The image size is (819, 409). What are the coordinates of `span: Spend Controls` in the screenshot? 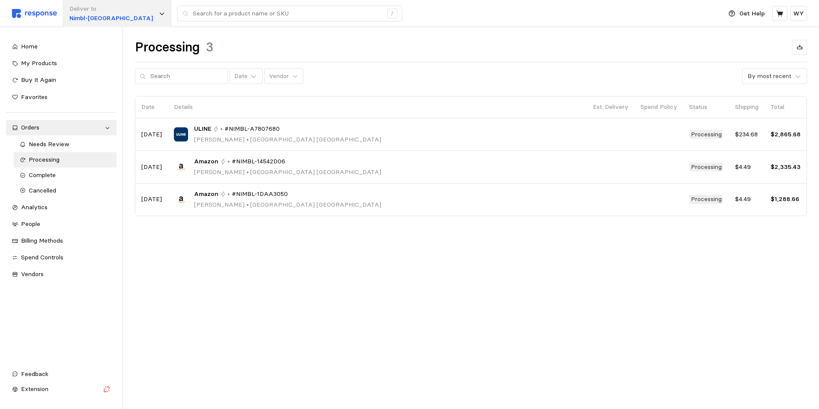 It's located at (42, 257).